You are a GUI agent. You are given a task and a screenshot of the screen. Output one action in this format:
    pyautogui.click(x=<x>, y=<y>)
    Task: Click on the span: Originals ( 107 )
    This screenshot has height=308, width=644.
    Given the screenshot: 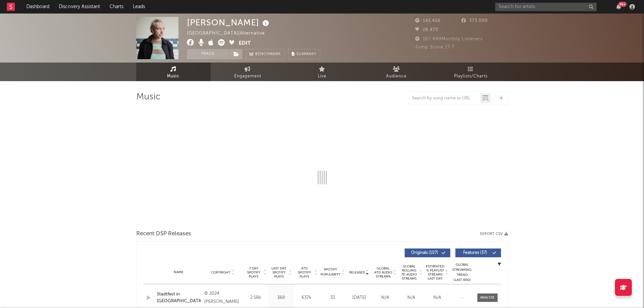 What is the action you would take?
    pyautogui.click(x=424, y=253)
    